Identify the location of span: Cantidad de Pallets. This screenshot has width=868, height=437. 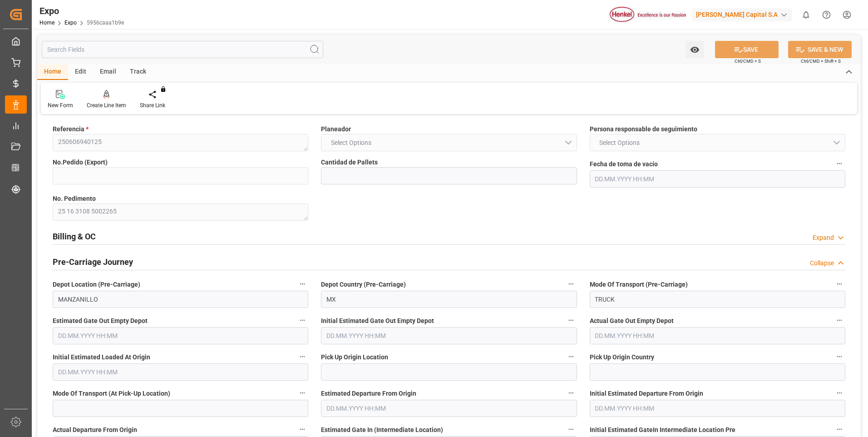
(349, 162).